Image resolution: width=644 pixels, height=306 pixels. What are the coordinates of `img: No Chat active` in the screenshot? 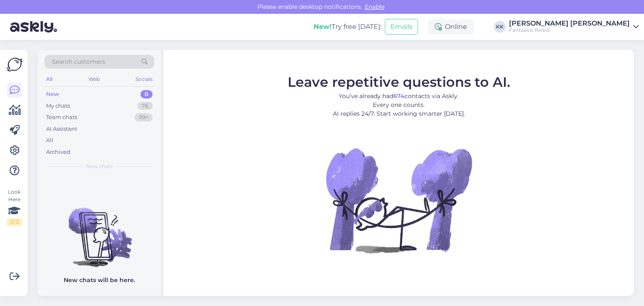 It's located at (398, 199).